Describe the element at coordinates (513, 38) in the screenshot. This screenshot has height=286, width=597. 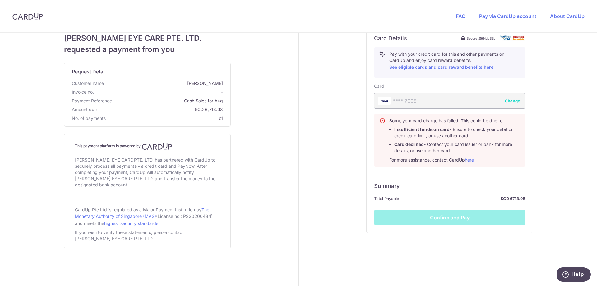
I see `img: card secure` at that location.